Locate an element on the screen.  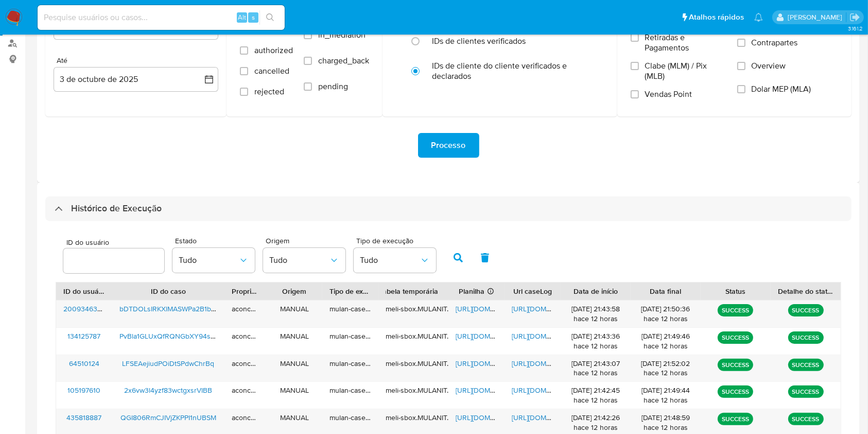
input: Pesquise usuários ou casos... is located at coordinates (161, 18).